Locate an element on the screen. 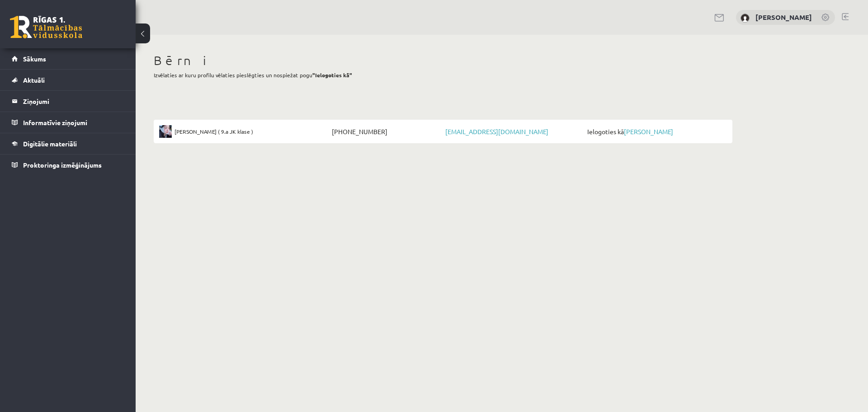 The height and width of the screenshot is (412, 868). a: Informatīvie ziņojumi is located at coordinates (68, 123).